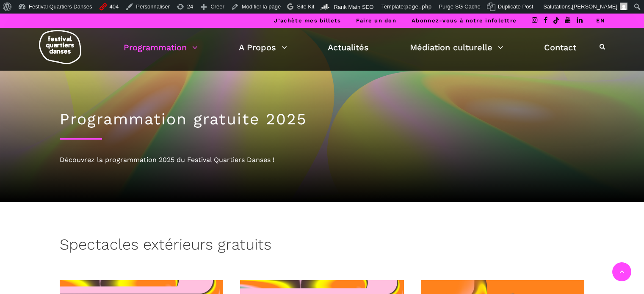  Describe the element at coordinates (308, 20) in the screenshot. I see `a: J’achète mes billets` at that location.